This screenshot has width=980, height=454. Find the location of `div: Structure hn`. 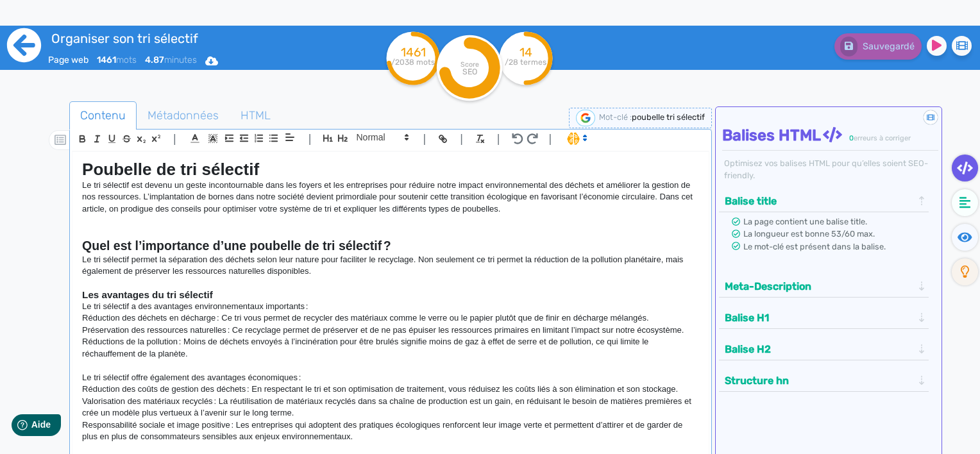

div: Structure hn is located at coordinates (824, 380).